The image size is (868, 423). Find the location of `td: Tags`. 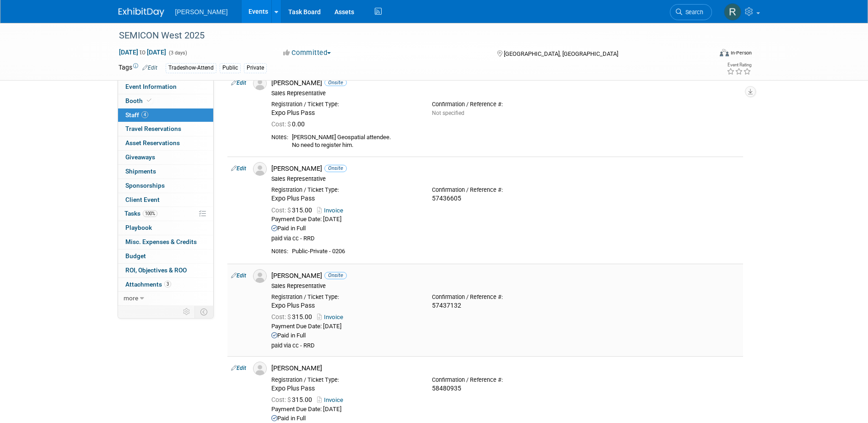

td: Tags is located at coordinates (138, 68).